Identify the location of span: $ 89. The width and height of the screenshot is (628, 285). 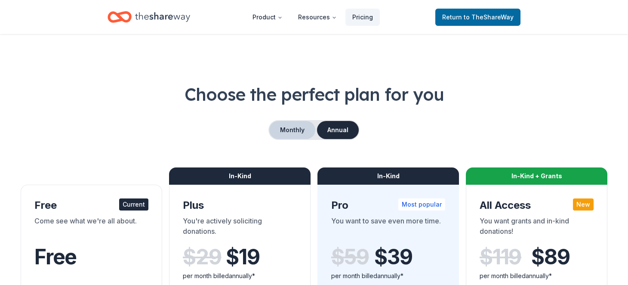
(550, 257).